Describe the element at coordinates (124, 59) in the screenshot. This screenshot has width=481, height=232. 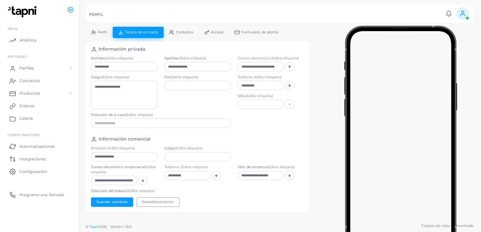
I see `label: Nombre` at that location.